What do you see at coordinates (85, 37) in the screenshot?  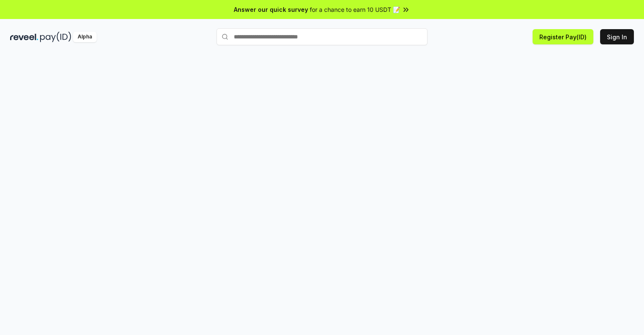 I see `div: Alpha` at bounding box center [85, 37].